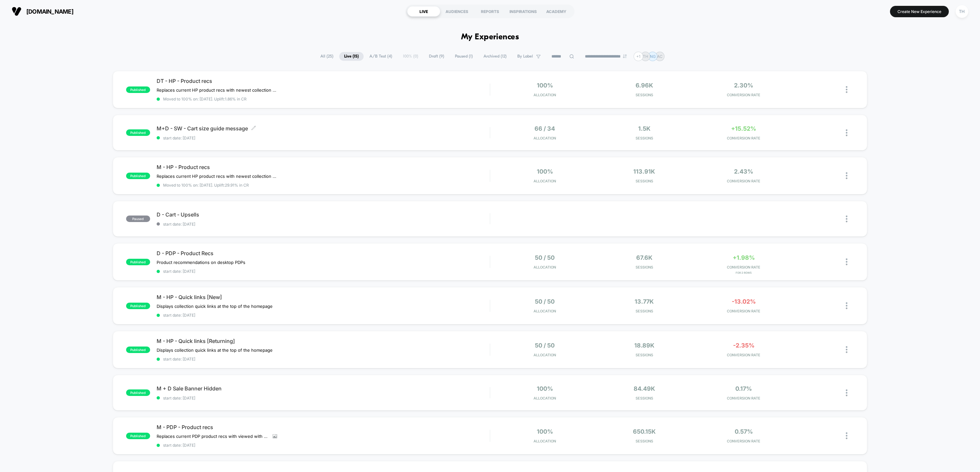 The image size is (980, 472). I want to click on span: M - HP - Product recs, so click(323, 167).